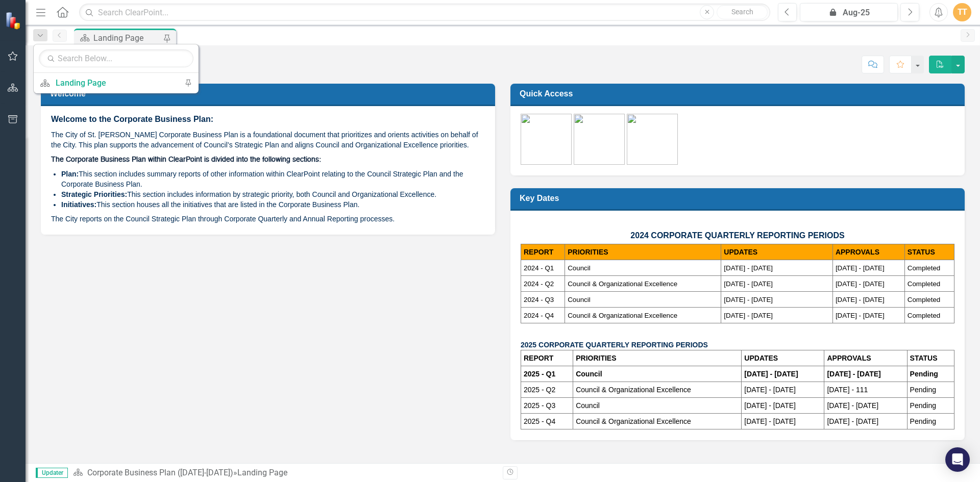  Describe the element at coordinates (273, 195) in the screenshot. I see `li: This section includes information by strategic priority, both Council and Organizational Excellence.` at that location.